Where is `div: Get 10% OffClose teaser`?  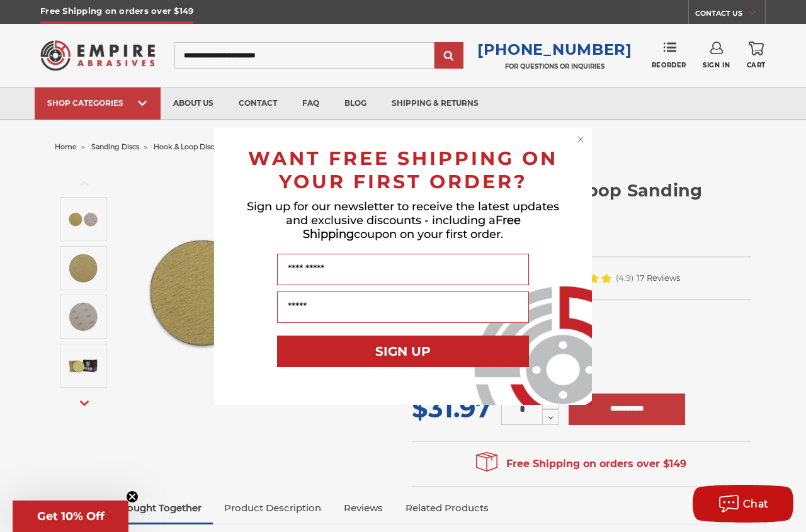 div: Get 10% OffClose teaser is located at coordinates (71, 516).